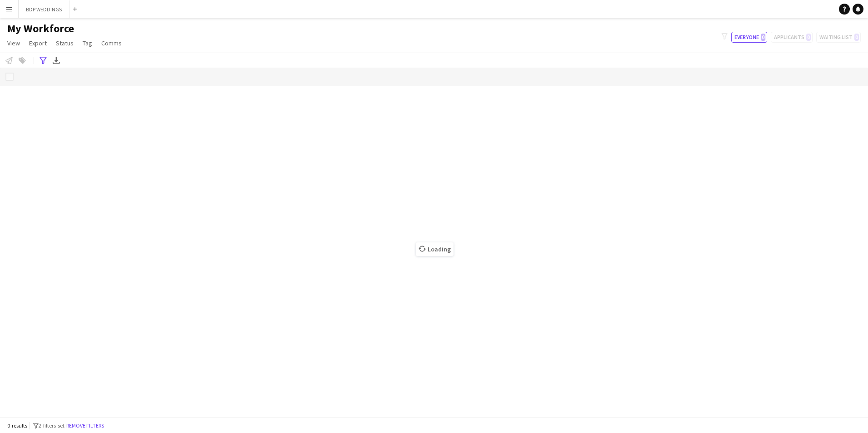  Describe the element at coordinates (111, 43) in the screenshot. I see `span: Comms` at that location.